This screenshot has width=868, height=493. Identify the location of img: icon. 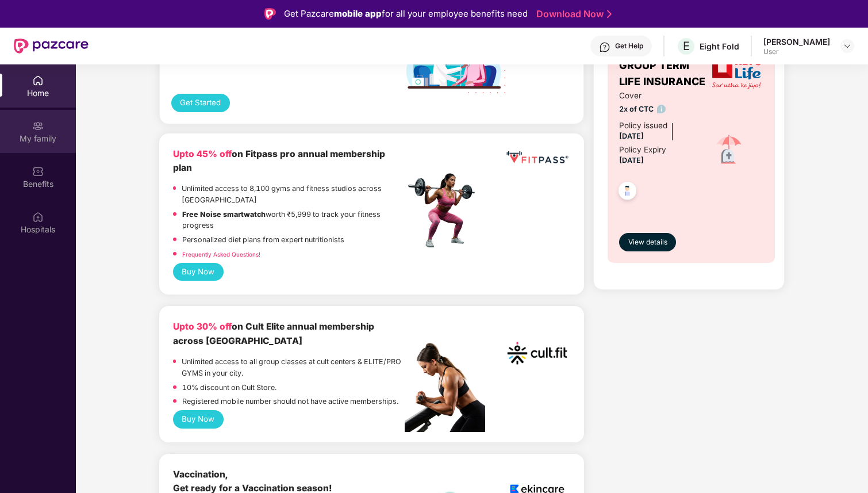
(729, 150).